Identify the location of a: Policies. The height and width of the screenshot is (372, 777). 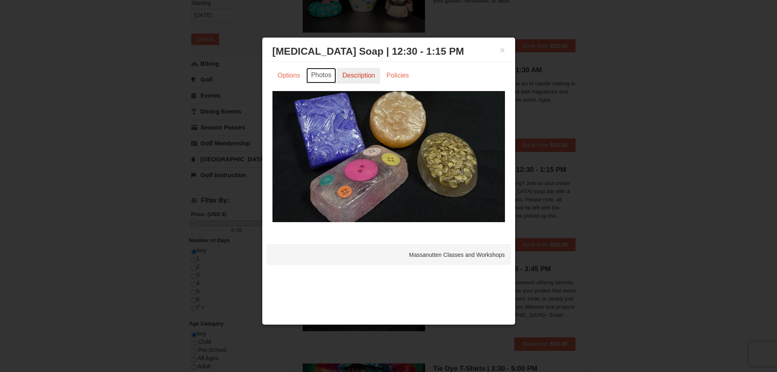
(397, 75).